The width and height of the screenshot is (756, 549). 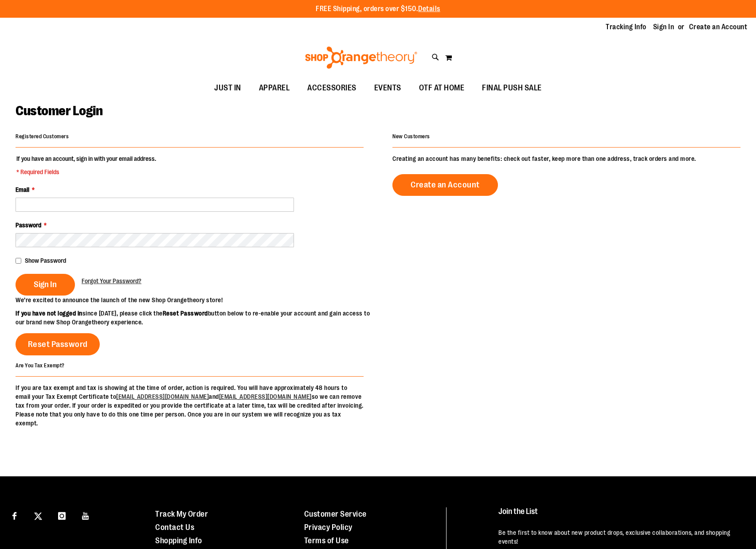 What do you see at coordinates (441, 88) in the screenshot?
I see `a: OTF AT HOME` at bounding box center [441, 88].